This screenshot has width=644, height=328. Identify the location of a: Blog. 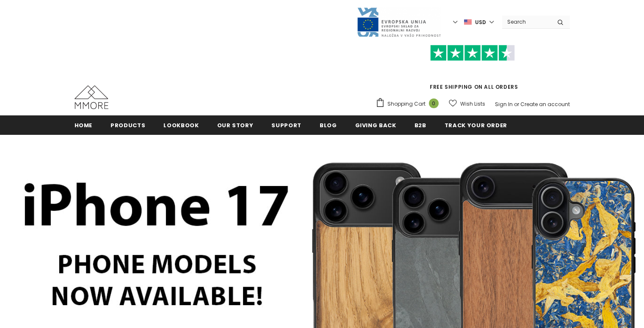
(328, 125).